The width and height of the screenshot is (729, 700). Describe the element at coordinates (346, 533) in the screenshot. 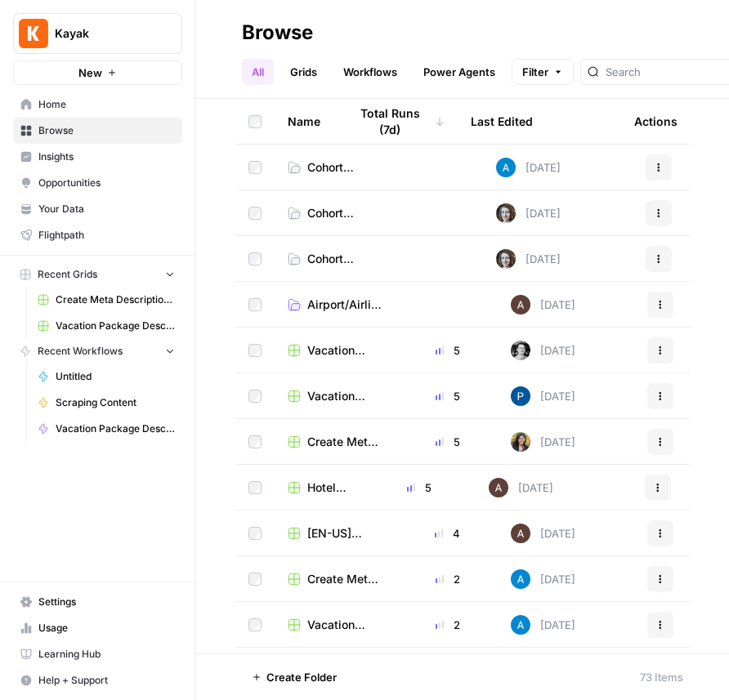

I see `span: [EN-US] Airport/Airline Content Refresh` at that location.